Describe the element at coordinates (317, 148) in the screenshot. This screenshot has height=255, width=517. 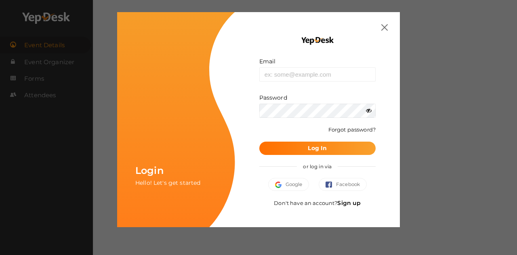
I see `button: Log In` at that location.